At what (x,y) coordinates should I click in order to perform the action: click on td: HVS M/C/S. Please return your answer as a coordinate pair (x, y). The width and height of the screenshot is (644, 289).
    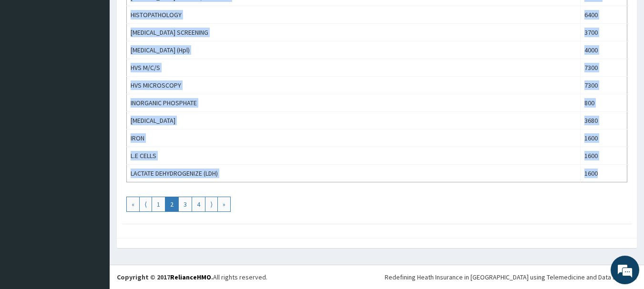
    Looking at the image, I should click on (354, 68).